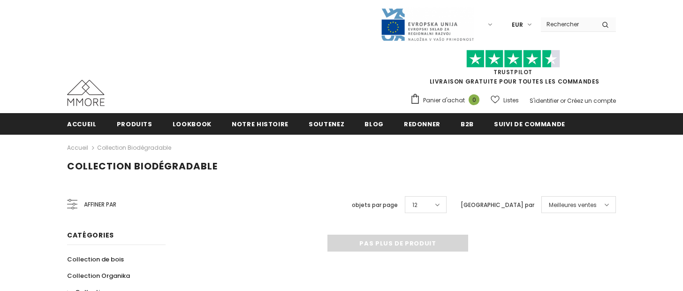  I want to click on span: soutenez, so click(326, 124).